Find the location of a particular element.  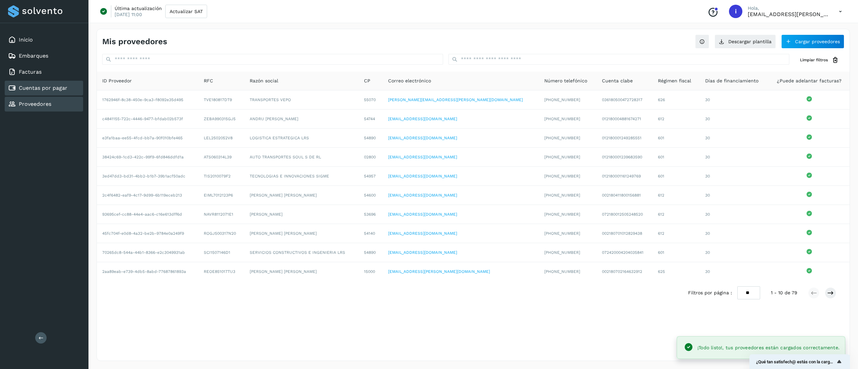

td: 2aa89eab-e739-4db5-8abd-77687861893a is located at coordinates (148, 272).